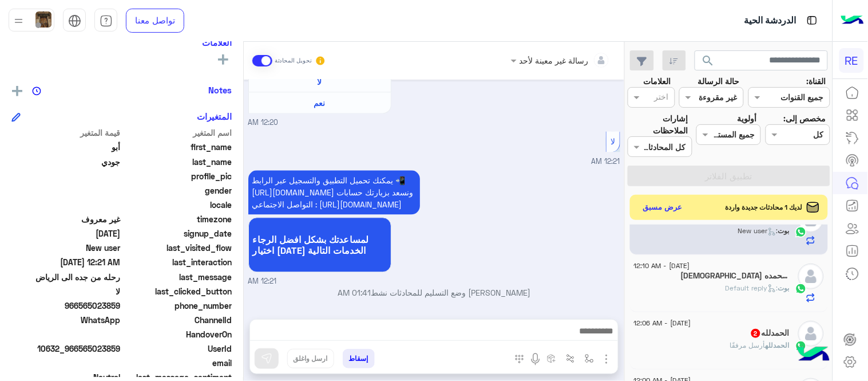 The width and height of the screenshot is (868, 381). What do you see at coordinates (320, 103) in the screenshot?
I see `span: نعم` at bounding box center [320, 103].